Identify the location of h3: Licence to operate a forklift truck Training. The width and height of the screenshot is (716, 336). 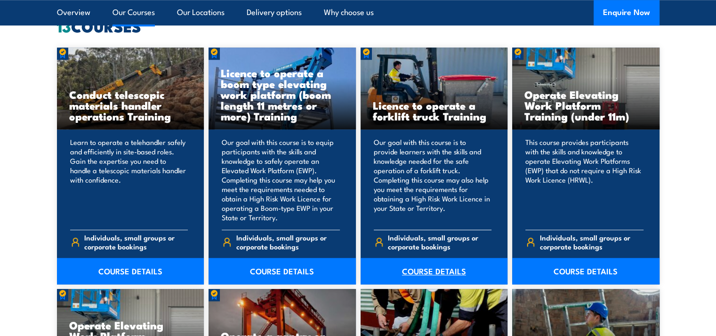
(434, 111).